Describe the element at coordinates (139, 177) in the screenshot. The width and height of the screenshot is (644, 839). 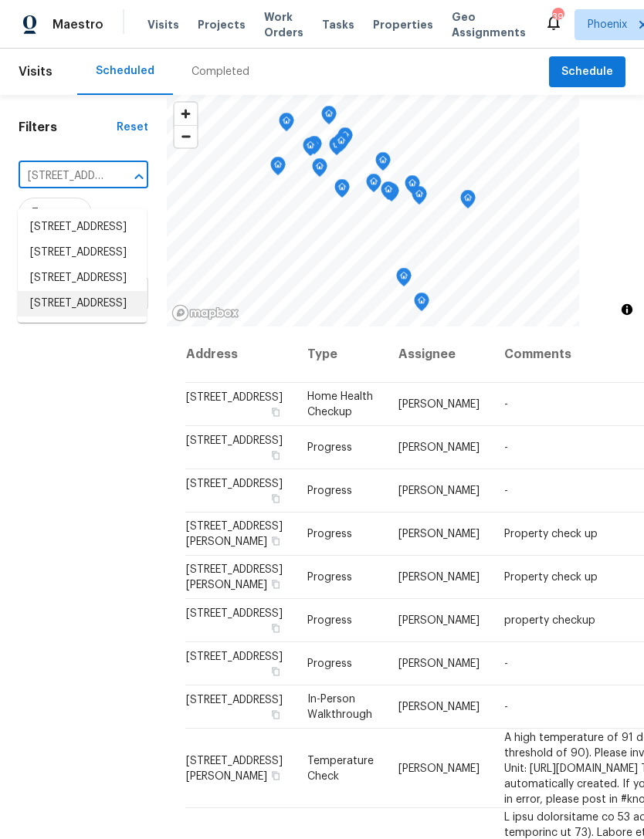
I see `button: Close` at that location.